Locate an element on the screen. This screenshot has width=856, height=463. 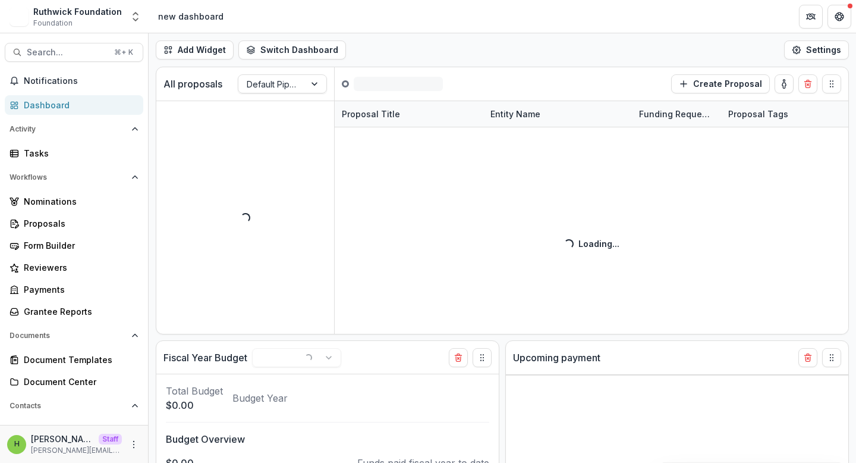
a: Proposals is located at coordinates (74, 223).